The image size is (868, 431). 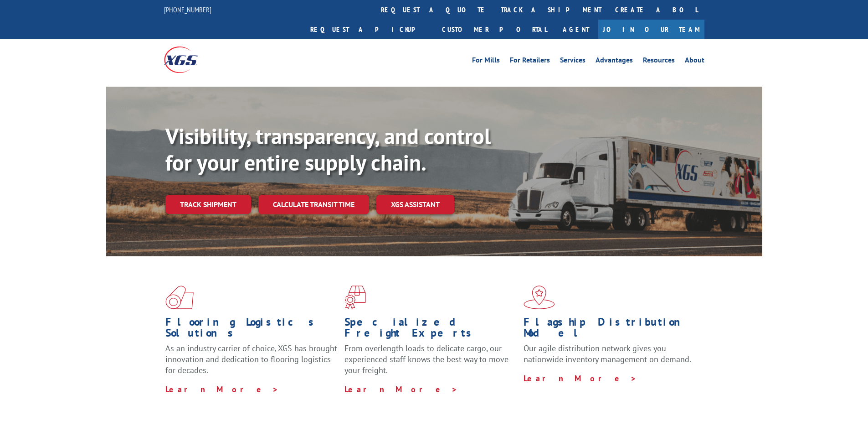 I want to click on h1: Flooring Logistics Solutions, so click(x=251, y=330).